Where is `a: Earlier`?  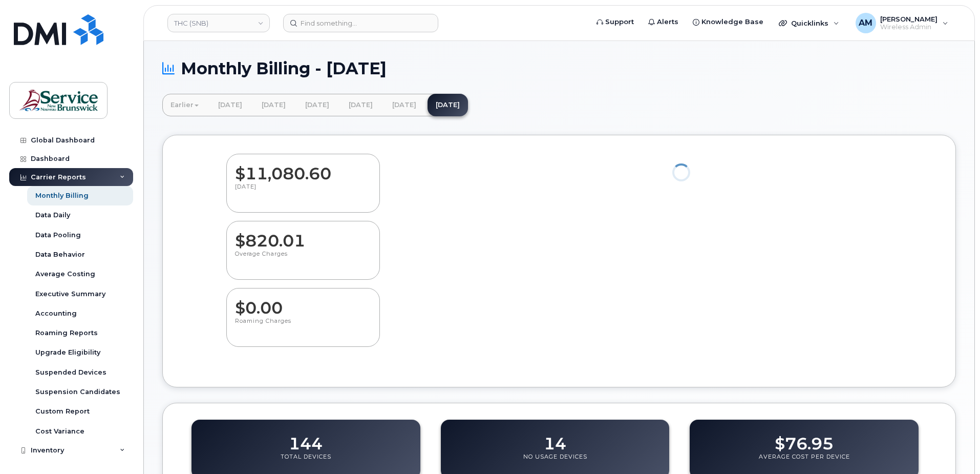 a: Earlier is located at coordinates (185, 105).